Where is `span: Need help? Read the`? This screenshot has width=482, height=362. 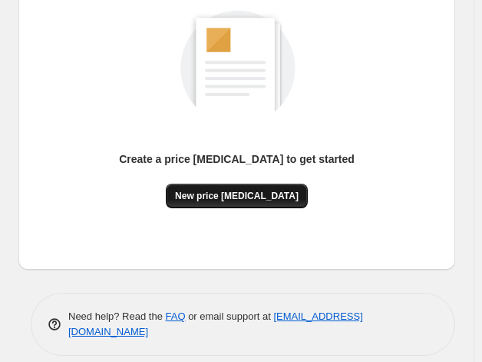 span: Need help? Read the is located at coordinates (117, 316).